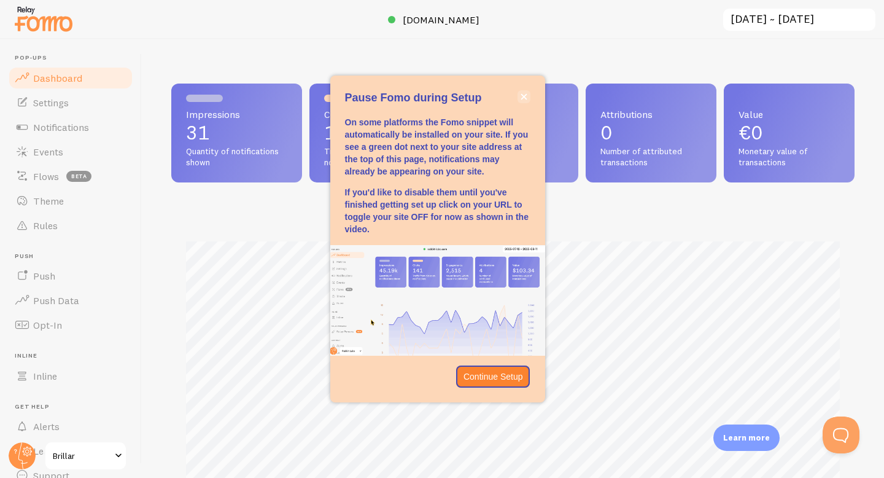  I want to click on span: Dashboard, so click(58, 78).